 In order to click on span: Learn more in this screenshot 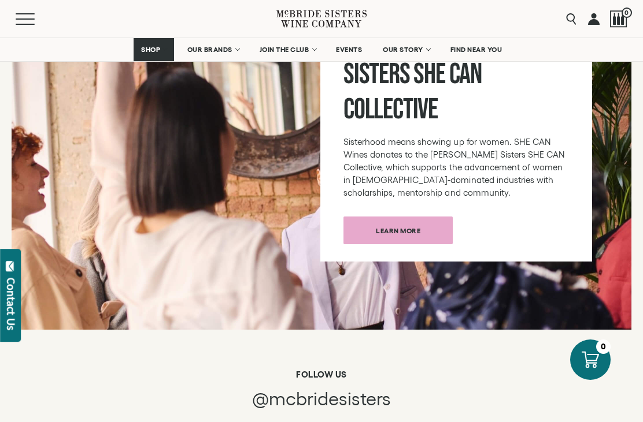, I will do `click(398, 231)`.